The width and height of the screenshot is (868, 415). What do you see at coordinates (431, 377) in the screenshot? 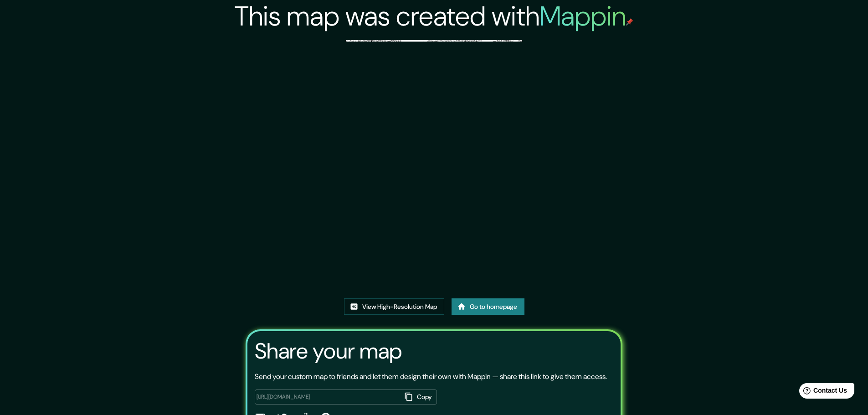
I see `p: Send your custom map to friends and let them design their own with Mappin — share this link to gi...` at bounding box center [431, 377].